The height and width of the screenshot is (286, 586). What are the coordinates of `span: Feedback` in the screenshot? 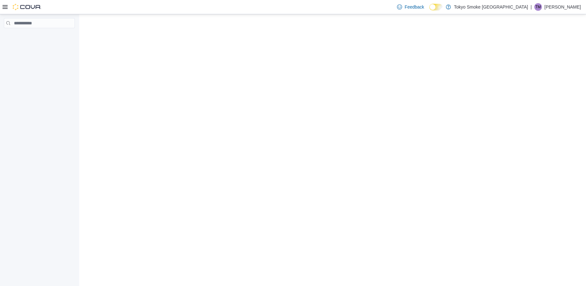 It's located at (414, 7).